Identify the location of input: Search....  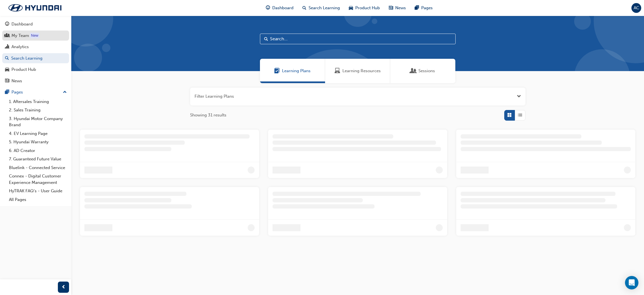
(358, 39).